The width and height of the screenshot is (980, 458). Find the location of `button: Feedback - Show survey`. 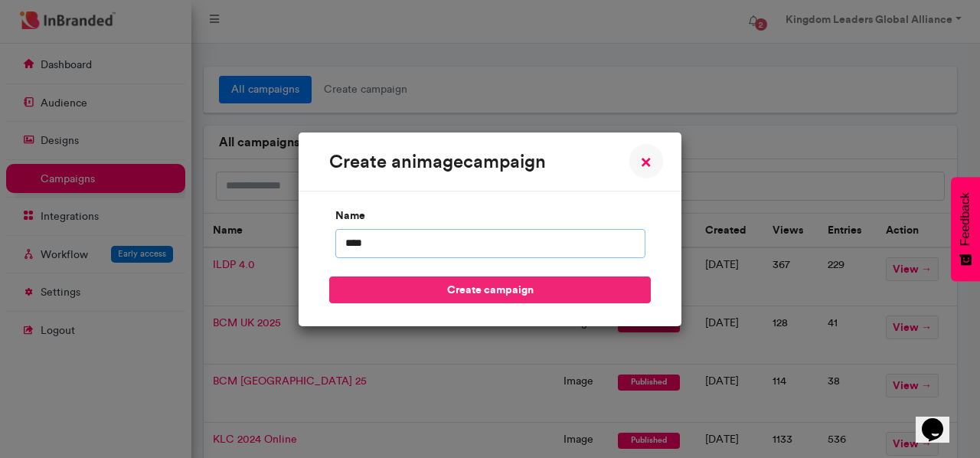

button: Feedback - Show survey is located at coordinates (966, 229).